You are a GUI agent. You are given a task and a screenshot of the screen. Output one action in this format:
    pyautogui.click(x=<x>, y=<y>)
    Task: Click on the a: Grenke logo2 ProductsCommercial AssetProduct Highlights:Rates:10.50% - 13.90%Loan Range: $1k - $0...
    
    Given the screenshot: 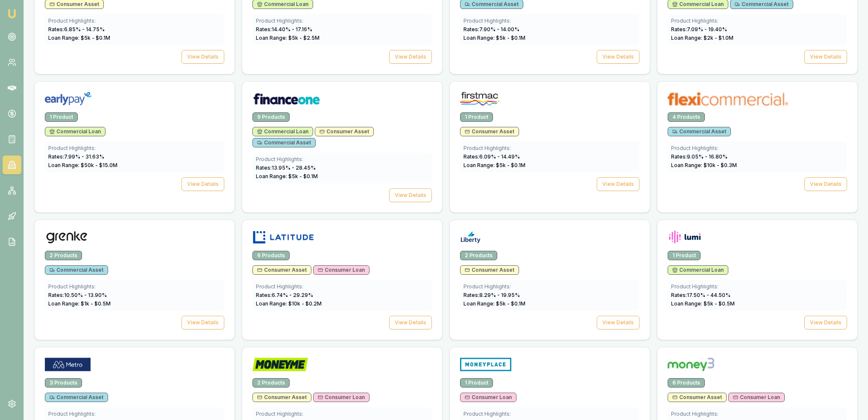 What is the action you would take?
    pyautogui.click(x=134, y=280)
    